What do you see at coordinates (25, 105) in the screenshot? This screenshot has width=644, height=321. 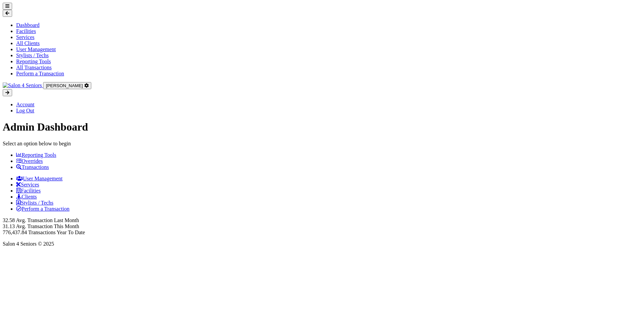 I see `a: Account` at bounding box center [25, 105].